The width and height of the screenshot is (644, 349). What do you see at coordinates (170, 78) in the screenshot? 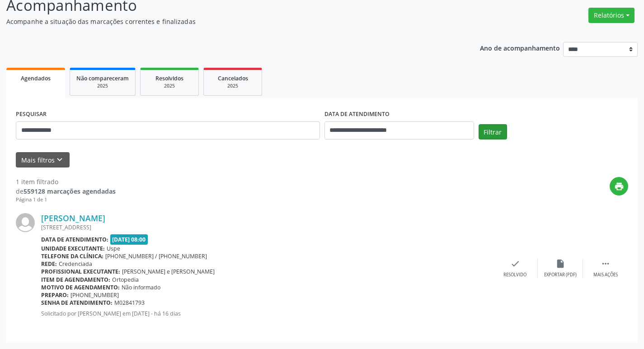
I see `span: Resolvidos` at bounding box center [170, 78].